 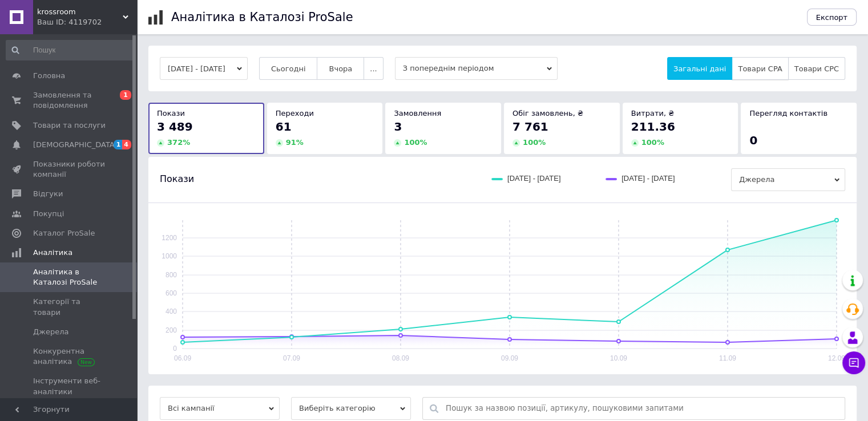 I want to click on text: 08.09, so click(x=400, y=358).